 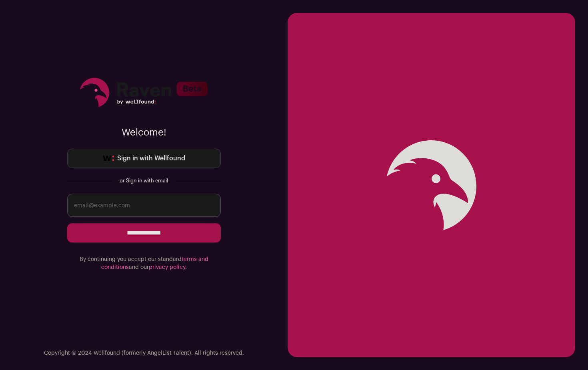 I want to click on a: Sign in with Wellfound, so click(x=144, y=158).